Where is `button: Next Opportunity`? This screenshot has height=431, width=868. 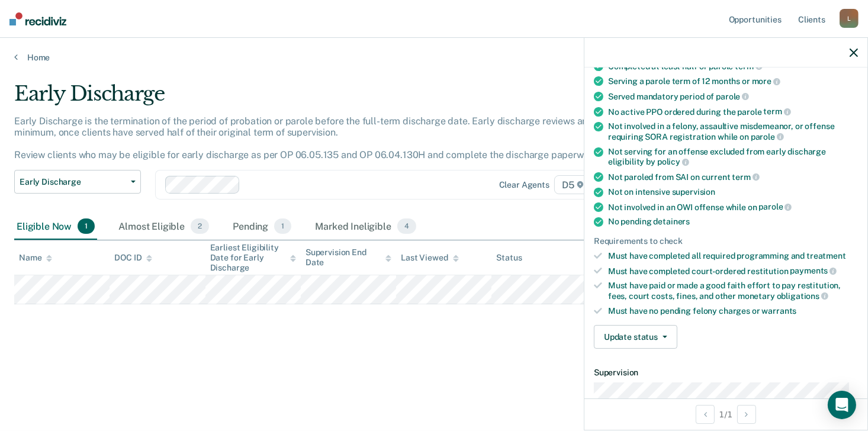 button: Next Opportunity is located at coordinates (746, 414).